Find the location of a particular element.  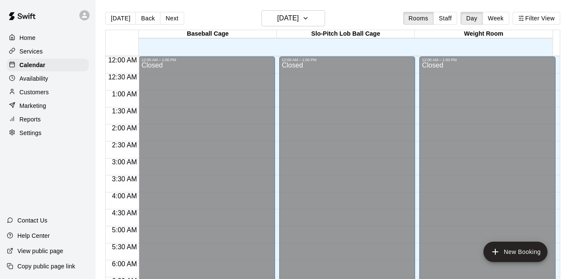

p: Home is located at coordinates (28, 38).